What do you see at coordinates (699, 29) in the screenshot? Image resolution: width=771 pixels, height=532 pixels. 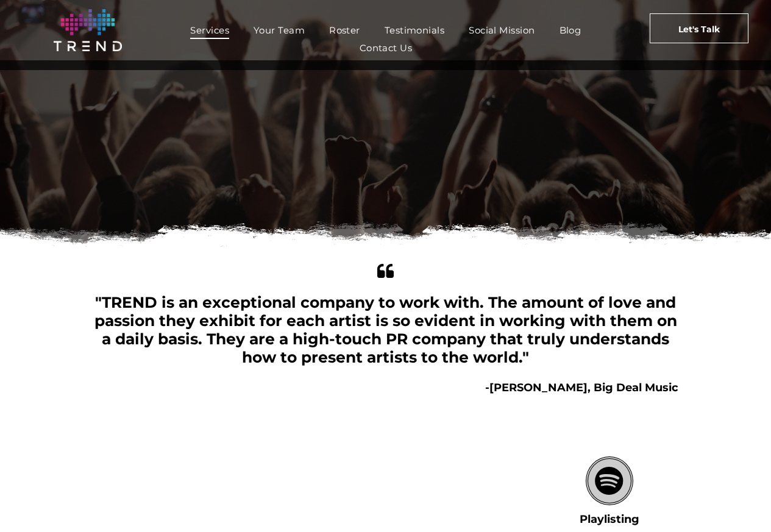 I see `span: Let's Talk` at bounding box center [699, 29].